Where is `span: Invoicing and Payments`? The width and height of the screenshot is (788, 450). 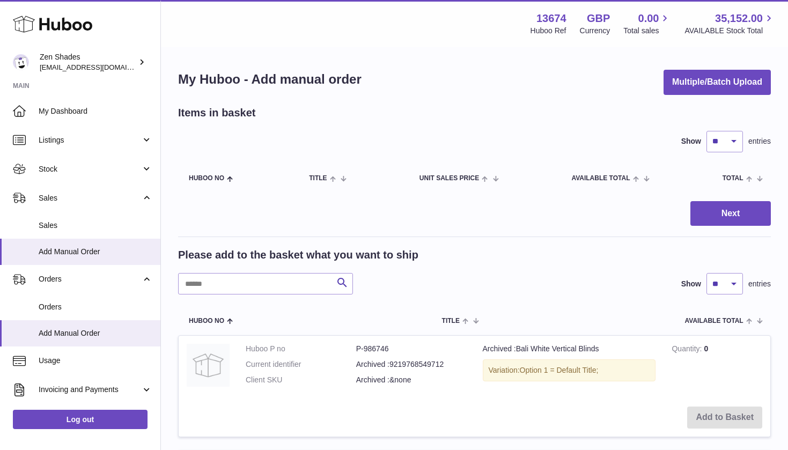 span: Invoicing and Payments is located at coordinates (90, 390).